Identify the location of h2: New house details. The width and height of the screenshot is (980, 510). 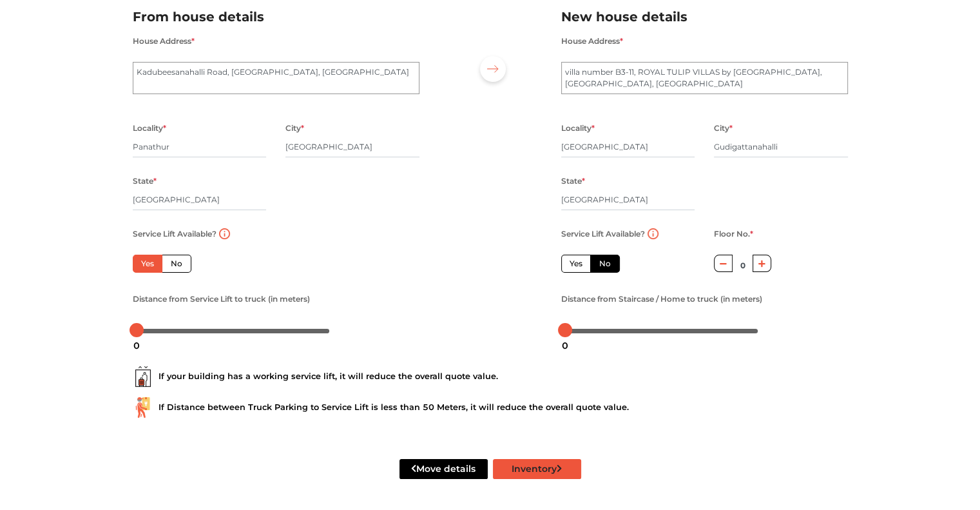
(704, 17).